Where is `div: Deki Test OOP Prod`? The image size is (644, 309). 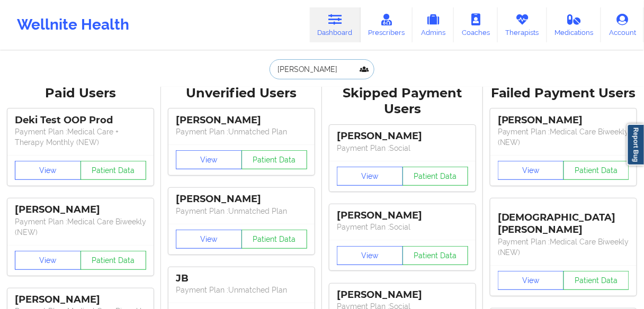
div: Deki Test OOP Prod is located at coordinates (80, 120).